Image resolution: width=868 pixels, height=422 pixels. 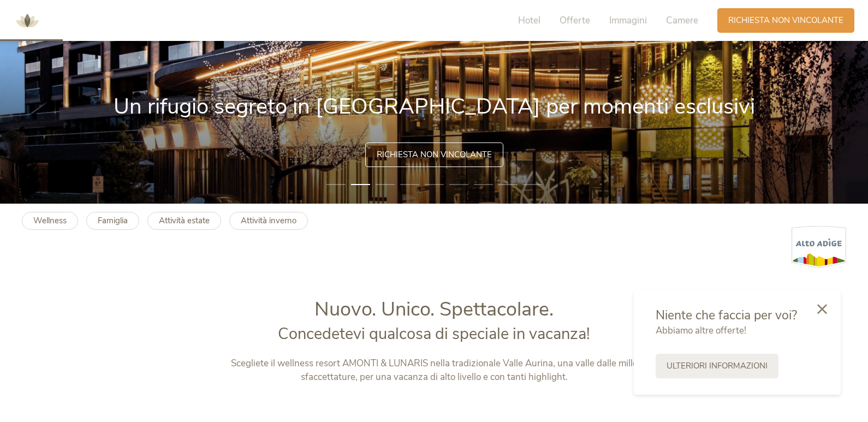 I want to click on span: Offerte, so click(x=575, y=20).